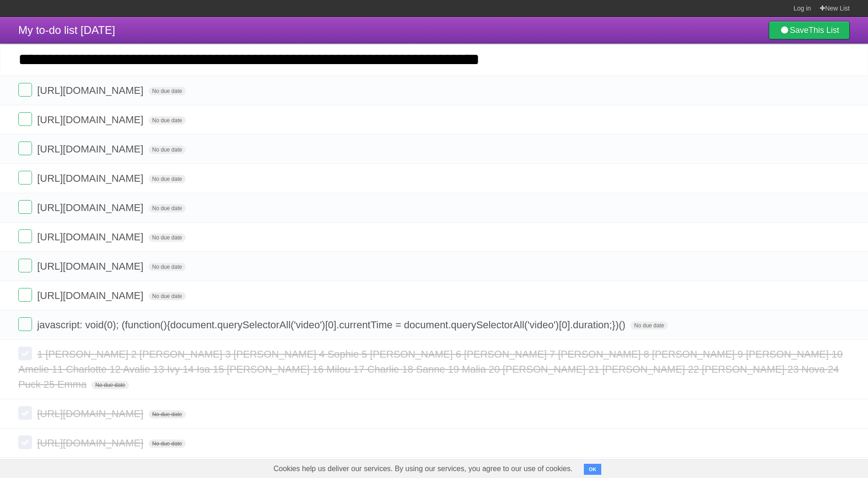  What do you see at coordinates (332, 325) in the screenshot?
I see `span: javascript: void(0); (function(){document.querySelectorAll('video')[0].currentTime = document.que...` at bounding box center [332, 325].